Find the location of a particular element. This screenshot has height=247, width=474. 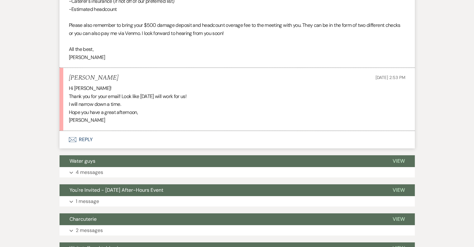

p: All the best, is located at coordinates (237, 49).